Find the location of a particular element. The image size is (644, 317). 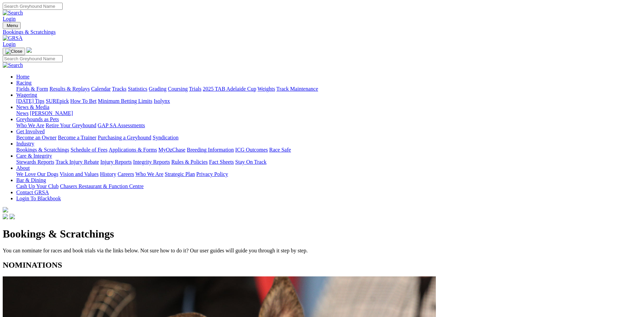

a: Stewards Reports is located at coordinates (35, 162).